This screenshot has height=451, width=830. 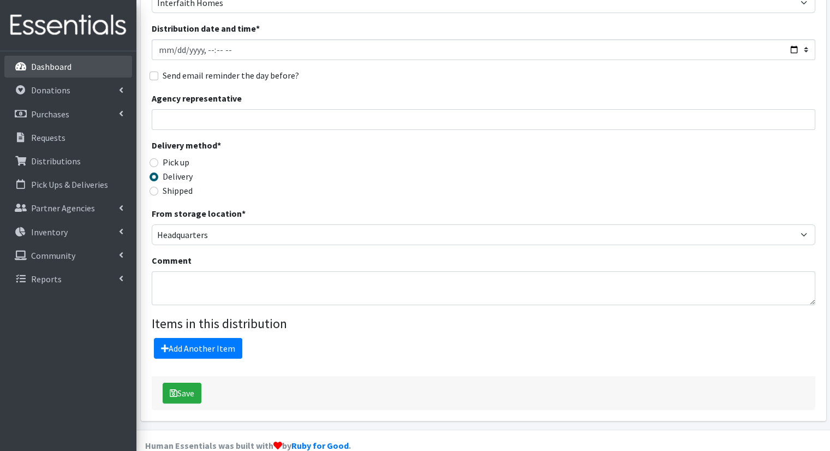 What do you see at coordinates (68, 185) in the screenshot?
I see `a: Pick Ups & Deliveries` at bounding box center [68, 185].